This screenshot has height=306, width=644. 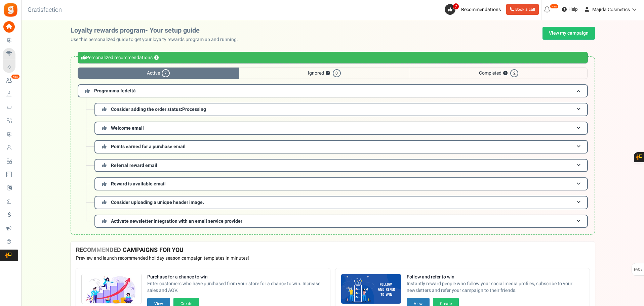 I want to click on span: Reward is available email, so click(x=138, y=183).